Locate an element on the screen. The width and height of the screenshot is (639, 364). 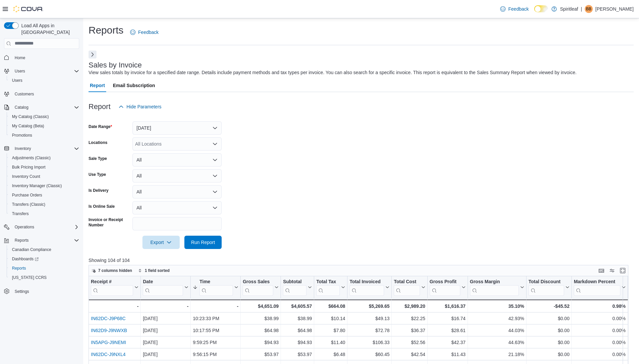
a: Transfers (Classic) is located at coordinates (29, 204).